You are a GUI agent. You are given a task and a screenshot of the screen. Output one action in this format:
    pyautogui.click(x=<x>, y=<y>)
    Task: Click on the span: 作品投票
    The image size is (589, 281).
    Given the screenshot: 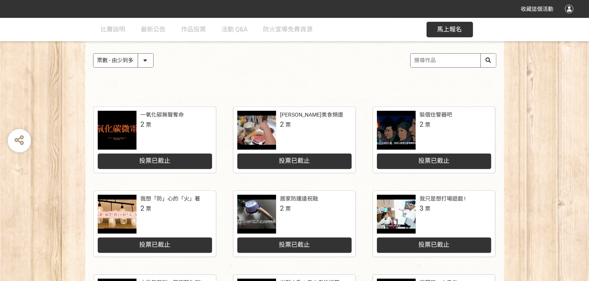 What is the action you would take?
    pyautogui.click(x=194, y=29)
    